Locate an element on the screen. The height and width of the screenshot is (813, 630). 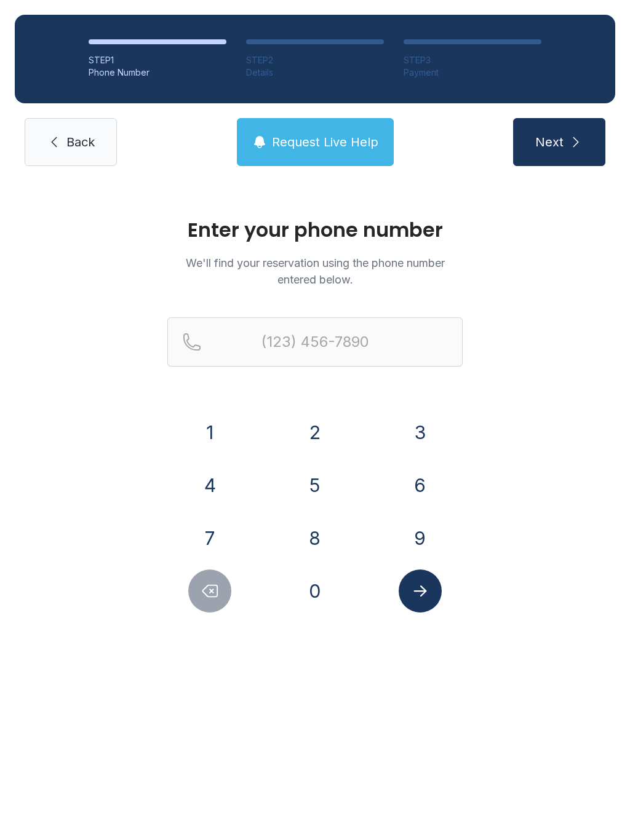
button: 7 is located at coordinates (210, 538).